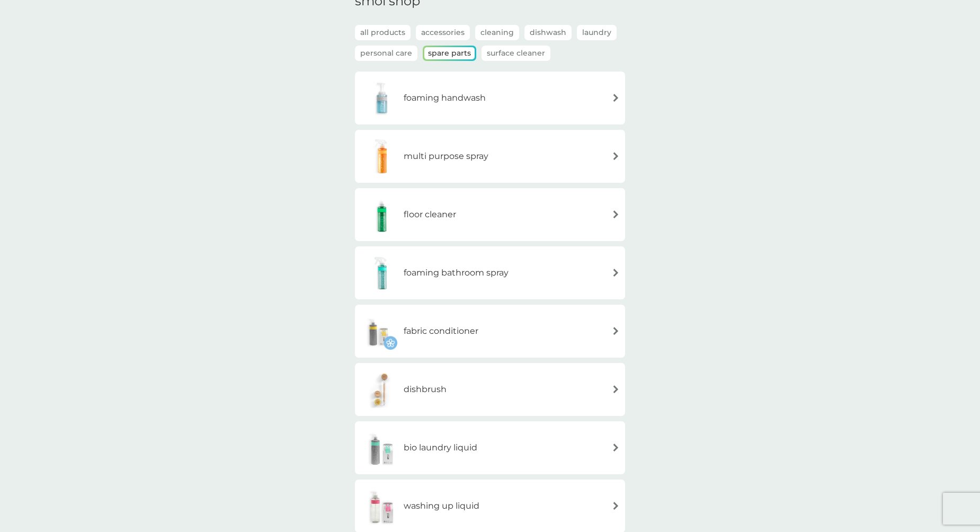 The width and height of the screenshot is (980, 532). Describe the element at coordinates (382, 447) in the screenshot. I see `img: bio laundry liquid` at that location.